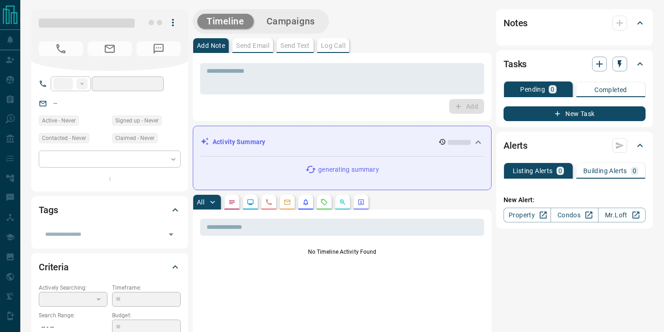  Describe the element at coordinates (250, 202) in the screenshot. I see `svg: Lead Browsing Activity` at that location.